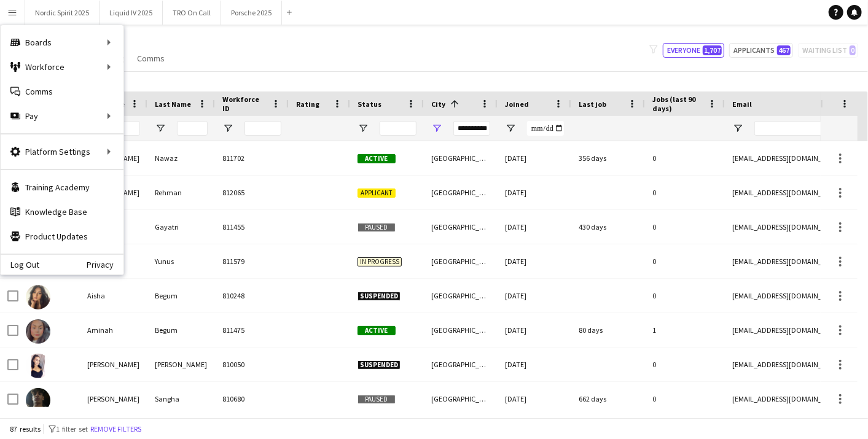 This screenshot has height=439, width=868. I want to click on span: 1,707, so click(712, 50).